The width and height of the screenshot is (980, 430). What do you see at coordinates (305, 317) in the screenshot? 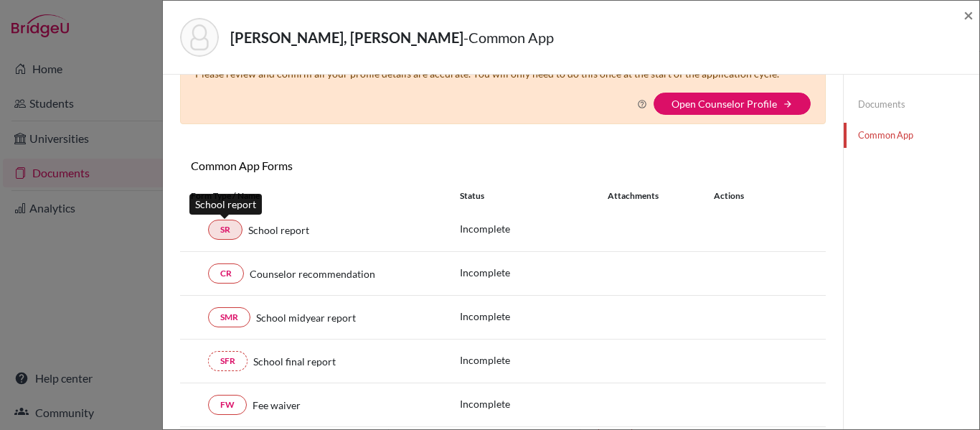
I see `span: School midyear report` at bounding box center [305, 317].